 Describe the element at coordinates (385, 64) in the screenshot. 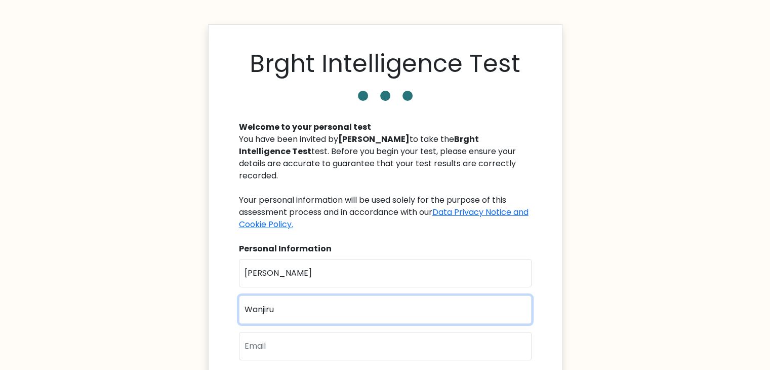

I see `h1: Brght Intelligence Test` at that location.